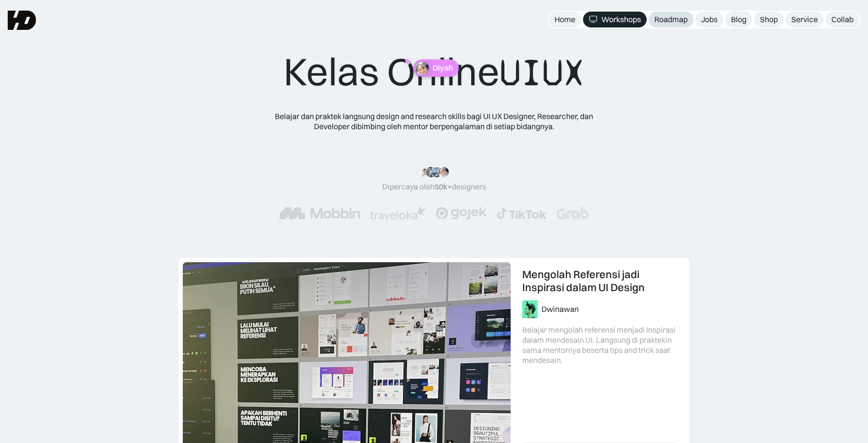 The height and width of the screenshot is (443, 868). I want to click on a: Home, so click(565, 19).